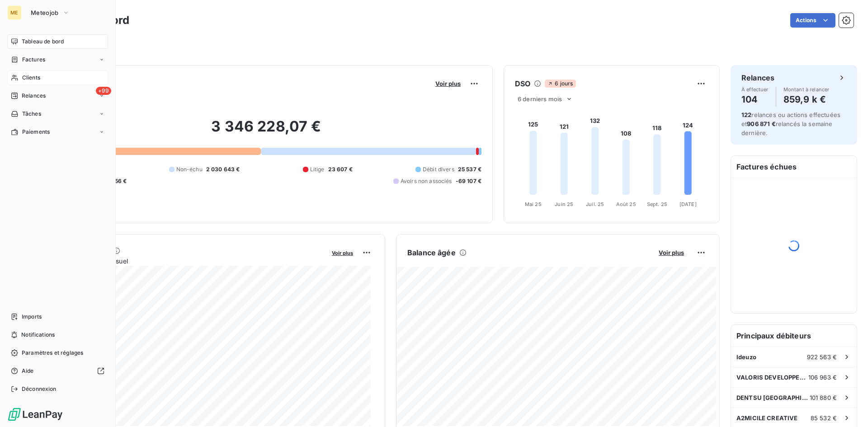 The width and height of the screenshot is (868, 427). I want to click on span: Litige, so click(318, 170).